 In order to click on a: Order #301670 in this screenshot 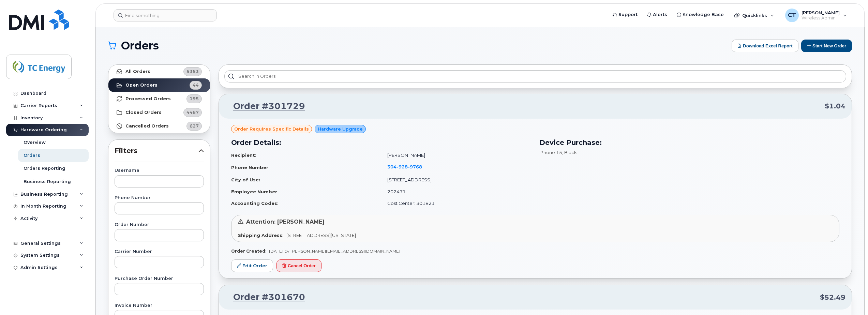, I will do `click(265, 298)`.